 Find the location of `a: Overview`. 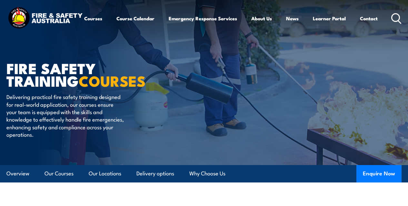

a: Overview is located at coordinates (18, 173).